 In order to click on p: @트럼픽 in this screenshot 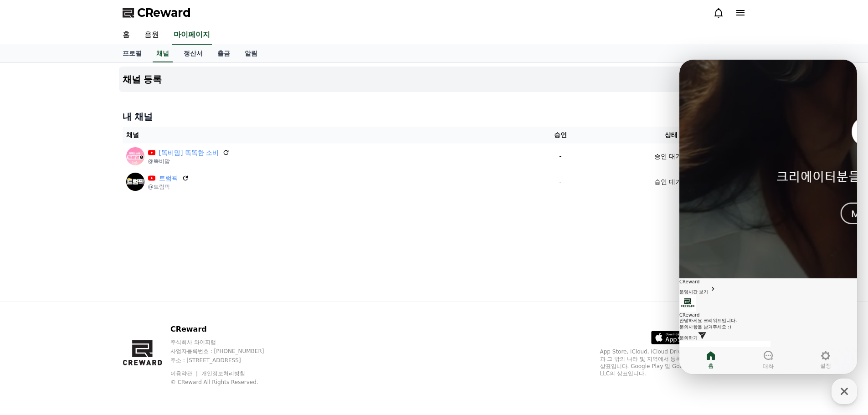, I will do `click(169, 187)`.